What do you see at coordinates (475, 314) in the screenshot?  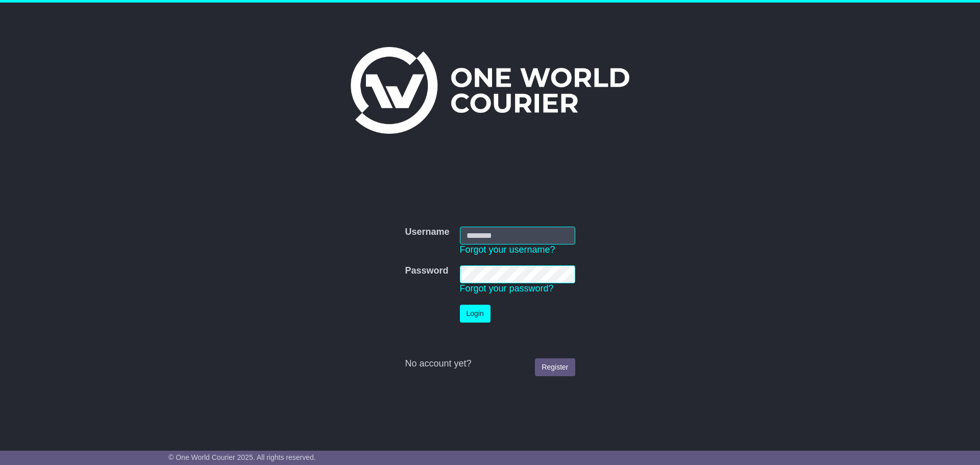 I see `button: Login` at bounding box center [475, 314].